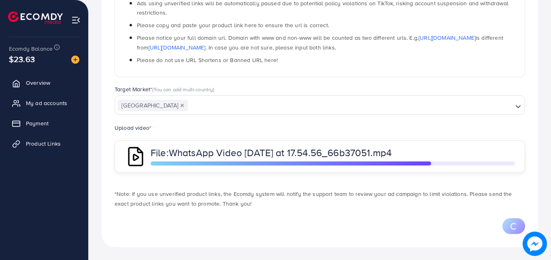  I want to click on label: Upload video, so click(133, 128).